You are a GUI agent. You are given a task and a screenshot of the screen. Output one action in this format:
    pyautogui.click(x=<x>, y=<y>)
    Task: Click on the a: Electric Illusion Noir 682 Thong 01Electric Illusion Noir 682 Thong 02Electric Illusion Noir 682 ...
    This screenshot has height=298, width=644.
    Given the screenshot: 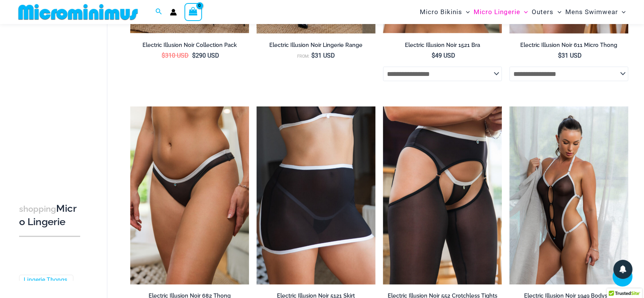 What is the action you would take?
    pyautogui.click(x=189, y=195)
    